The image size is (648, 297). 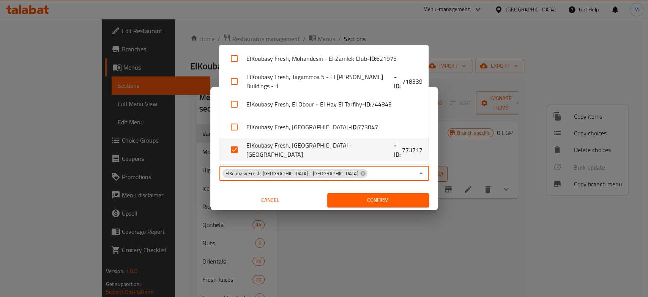 I want to click on button: Confirm, so click(x=378, y=200).